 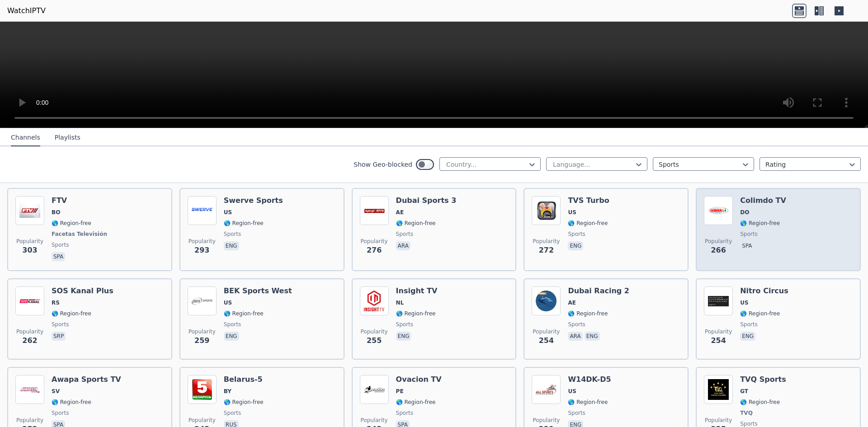 What do you see at coordinates (201, 341) in the screenshot?
I see `span: 259` at bounding box center [201, 341].